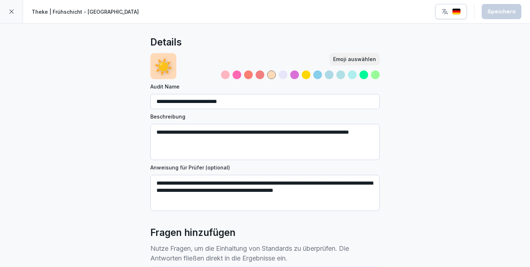  What do you see at coordinates (355, 59) in the screenshot?
I see `button: Emoji auswählen` at bounding box center [355, 59].